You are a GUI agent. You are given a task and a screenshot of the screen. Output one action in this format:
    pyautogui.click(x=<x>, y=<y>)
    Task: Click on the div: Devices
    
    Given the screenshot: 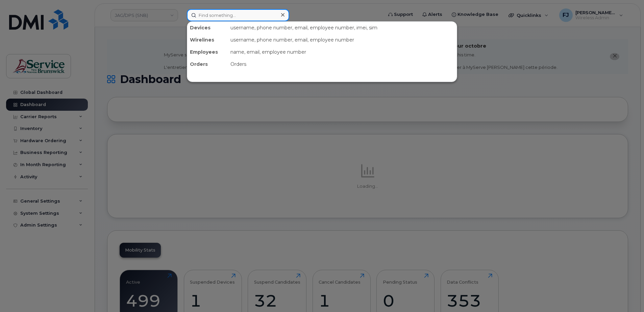 What is the action you would take?
    pyautogui.click(x=208, y=28)
    